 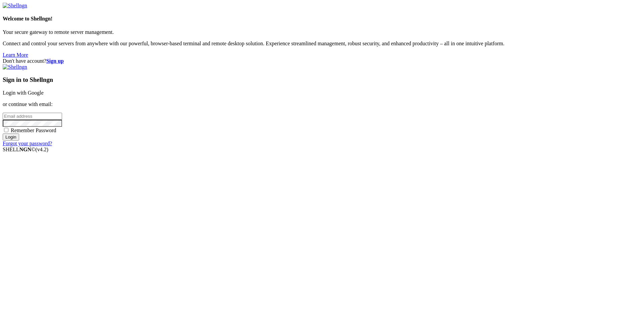 I want to click on strong: Sign up, so click(x=55, y=61).